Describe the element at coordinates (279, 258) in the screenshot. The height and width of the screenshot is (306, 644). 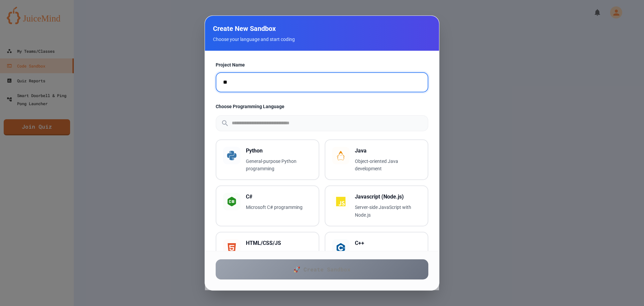
I see `p: Web development with HTML, CSS & JavaScript` at that location.